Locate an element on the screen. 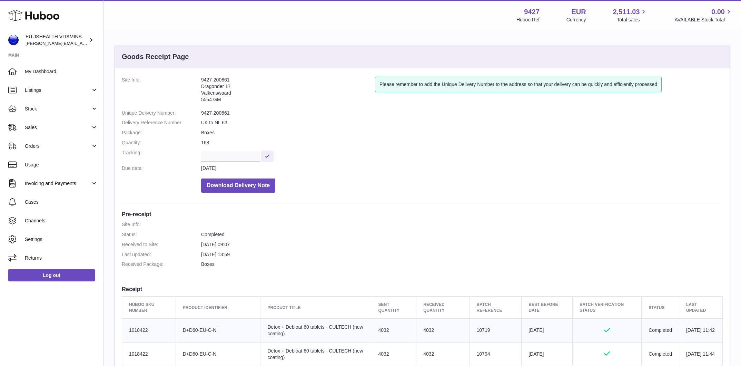  span: Total sales is located at coordinates (632, 20).